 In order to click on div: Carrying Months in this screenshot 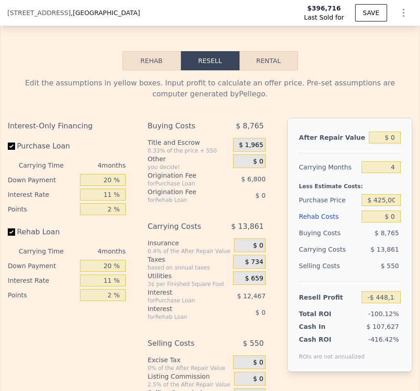, I will do `click(328, 167)`.